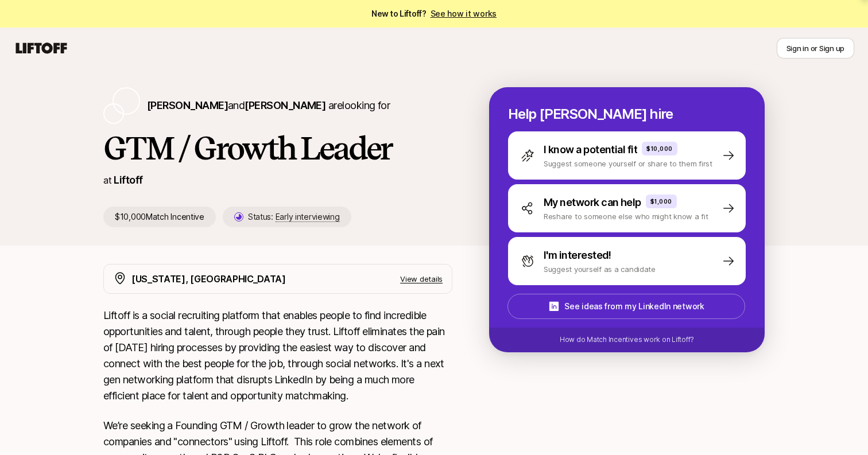 Image resolution: width=868 pixels, height=455 pixels. I want to click on p: Reshare to someone else who might know a fit, so click(626, 216).